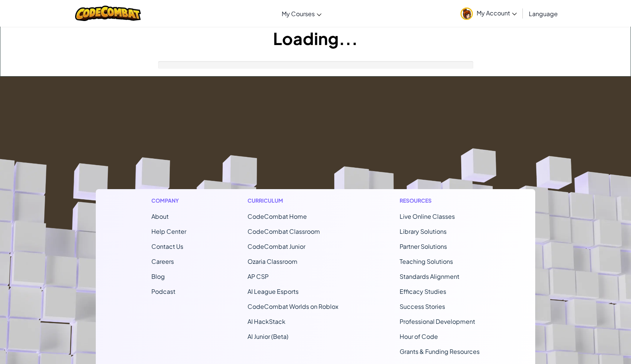  I want to click on a: AI Junior (Beta), so click(268, 336).